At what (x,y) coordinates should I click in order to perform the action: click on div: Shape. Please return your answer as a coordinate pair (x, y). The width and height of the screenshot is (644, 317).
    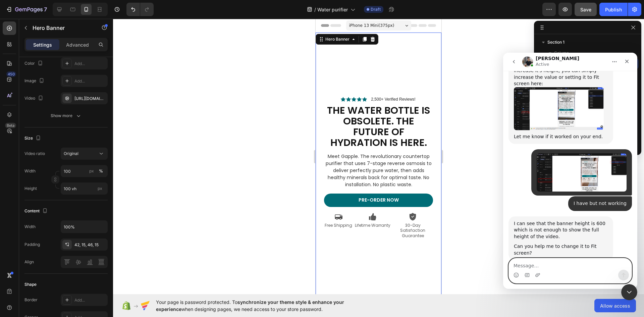
    Looking at the image, I should click on (30, 284).